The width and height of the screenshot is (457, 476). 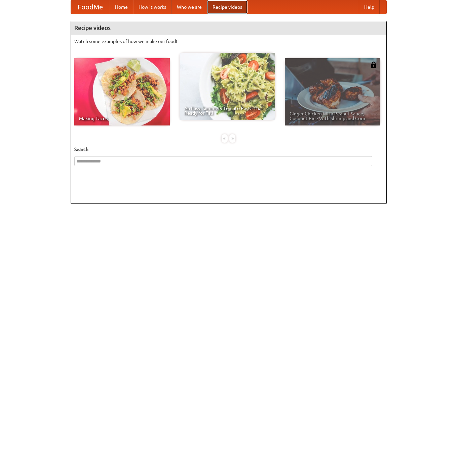 What do you see at coordinates (189, 7) in the screenshot?
I see `a: Who we are` at bounding box center [189, 7].